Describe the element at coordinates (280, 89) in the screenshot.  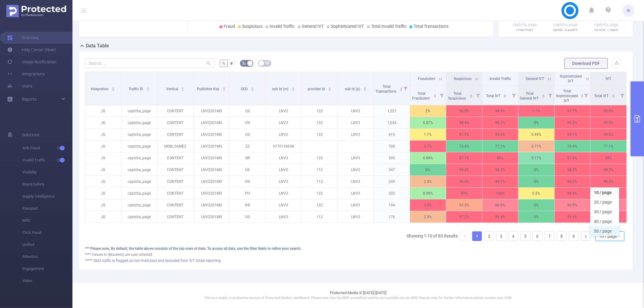
I see `span: sub id (m)` at that location.